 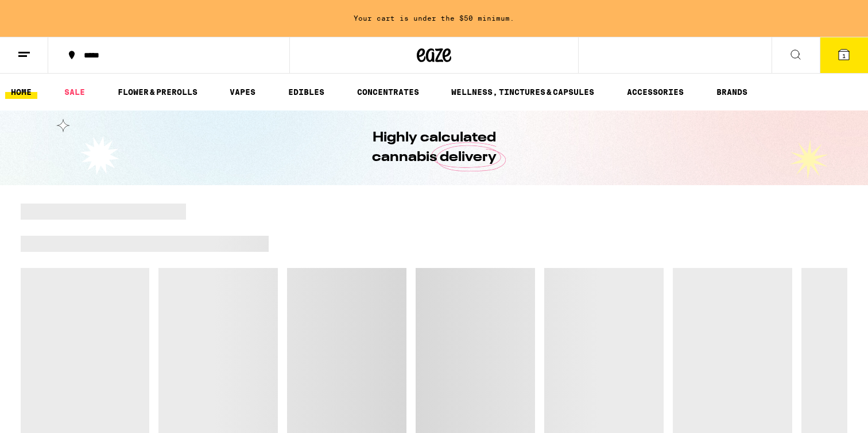 What do you see at coordinates (21, 92) in the screenshot?
I see `a: HOME` at bounding box center [21, 92].